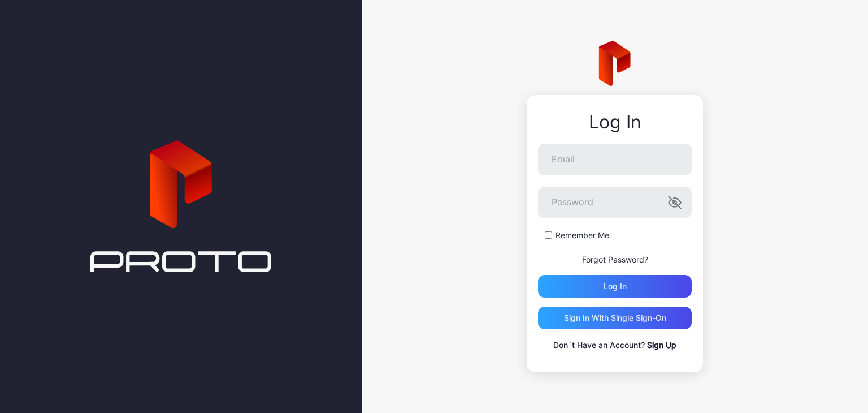 The width and height of the screenshot is (868, 413). I want to click on div: Log In, so click(615, 122).